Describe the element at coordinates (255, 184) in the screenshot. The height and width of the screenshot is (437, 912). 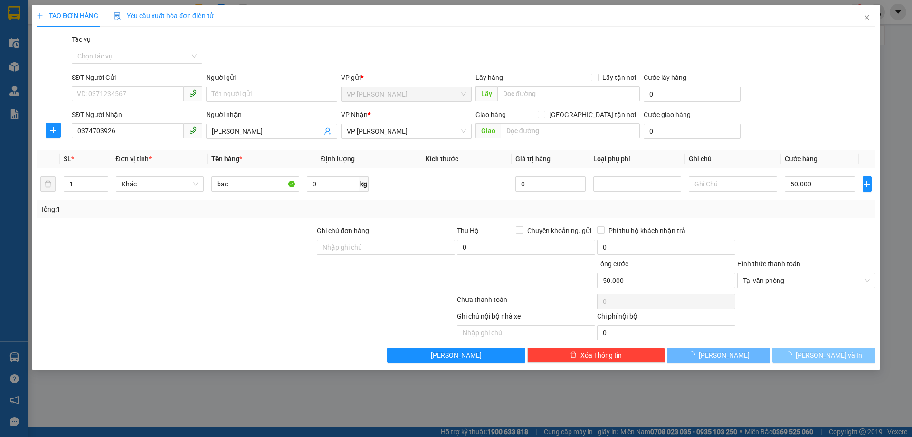
I see `input: VD: Bàn, Ghế` at that location.